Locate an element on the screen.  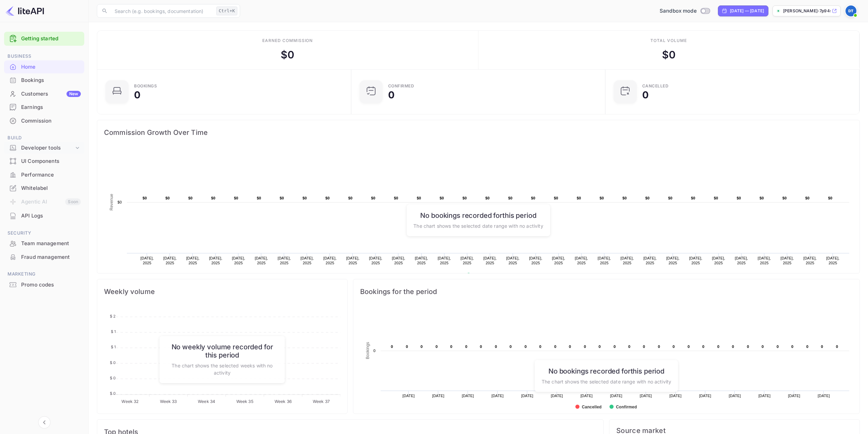
div: Fraud management is located at coordinates (51, 257).